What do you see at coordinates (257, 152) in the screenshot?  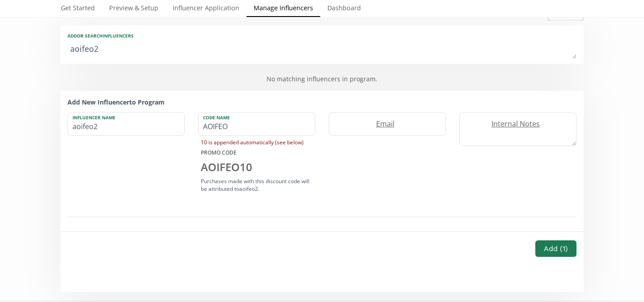 I see `div: PROMO CODE` at bounding box center [257, 152].